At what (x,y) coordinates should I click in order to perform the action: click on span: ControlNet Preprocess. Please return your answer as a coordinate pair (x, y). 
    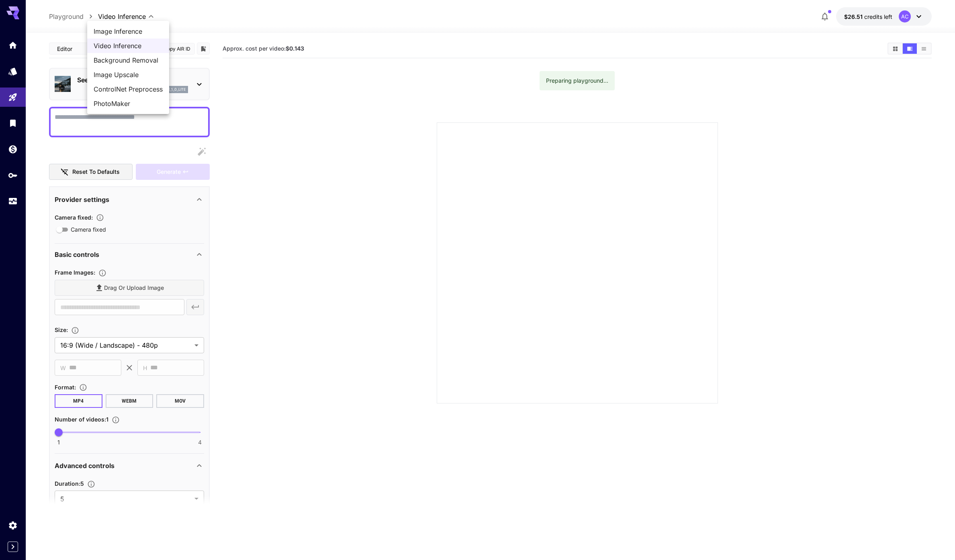
    Looking at the image, I should click on (128, 89).